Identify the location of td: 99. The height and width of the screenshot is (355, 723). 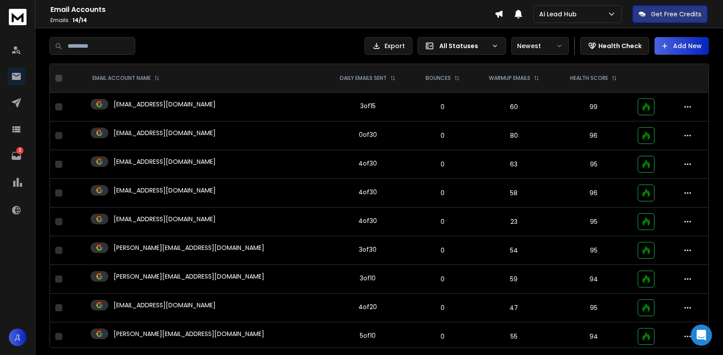
(594, 107).